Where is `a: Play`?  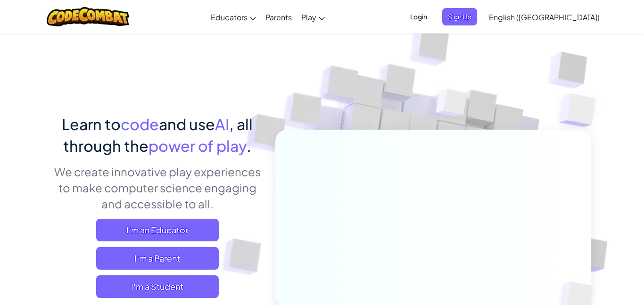 a: Play is located at coordinates (313, 17).